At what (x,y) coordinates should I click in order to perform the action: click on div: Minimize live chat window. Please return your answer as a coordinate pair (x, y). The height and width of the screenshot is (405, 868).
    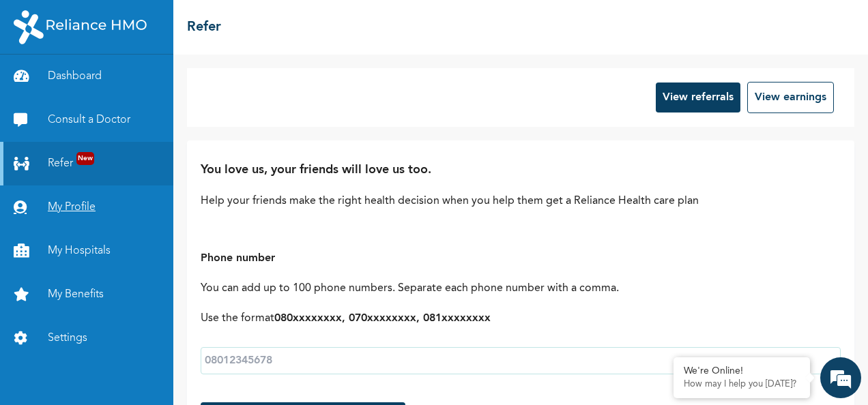
    Looking at the image, I should click on (240, 23).